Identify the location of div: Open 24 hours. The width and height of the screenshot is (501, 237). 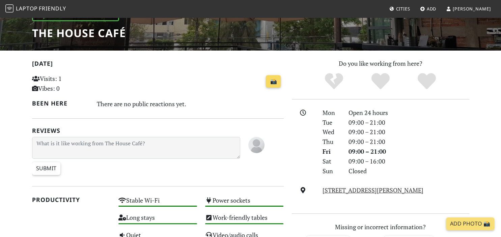
(409, 113).